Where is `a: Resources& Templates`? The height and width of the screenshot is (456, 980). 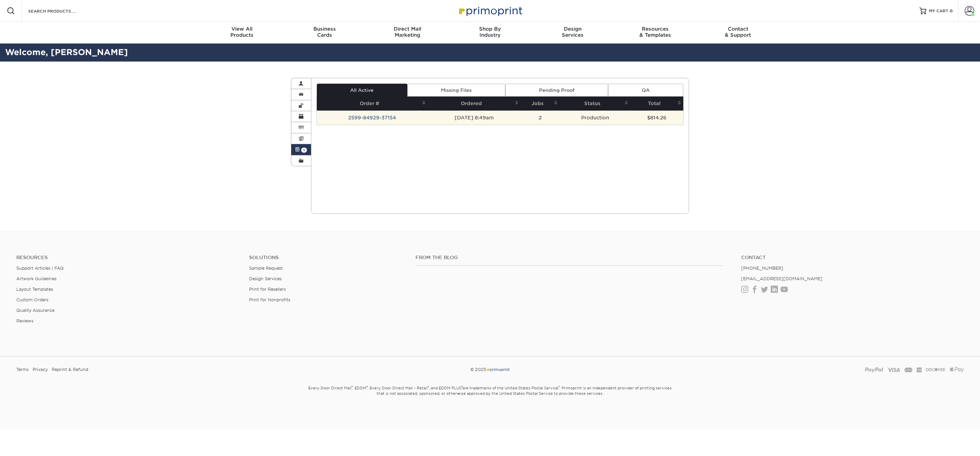
a: Resources& Templates is located at coordinates (655, 33).